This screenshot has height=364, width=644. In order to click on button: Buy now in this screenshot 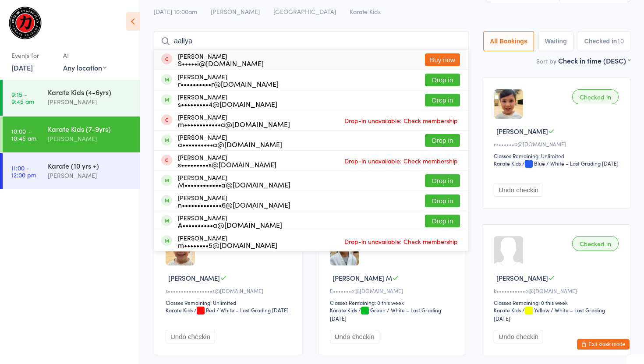, I will do `click(443, 59)`.